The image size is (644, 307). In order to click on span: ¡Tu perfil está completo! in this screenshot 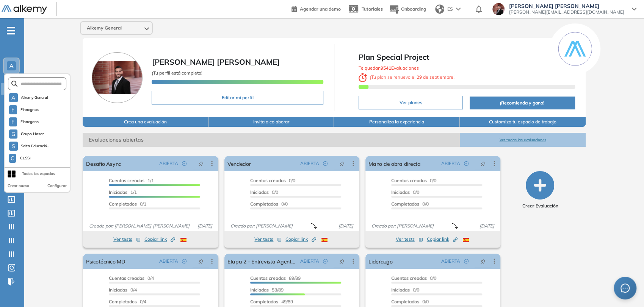, I will do `click(176, 73)`.